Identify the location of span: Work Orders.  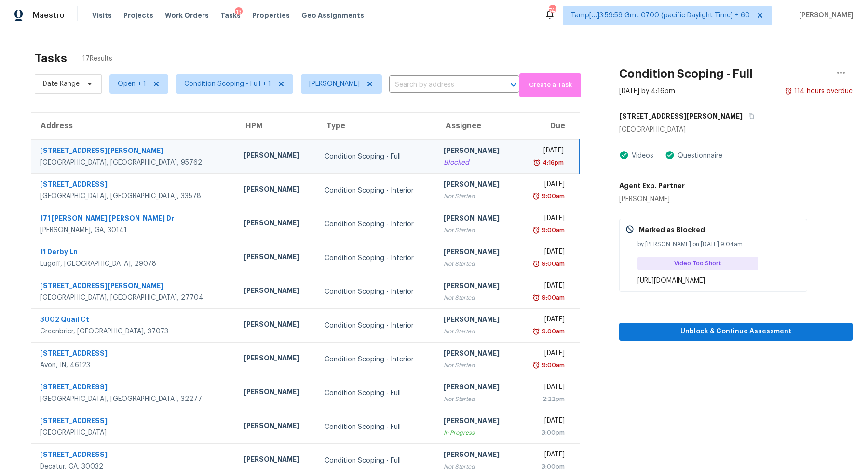
(186, 16).